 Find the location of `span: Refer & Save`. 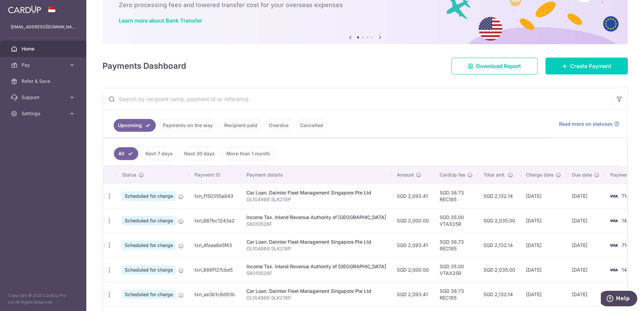

span: Refer & Save is located at coordinates (44, 81).